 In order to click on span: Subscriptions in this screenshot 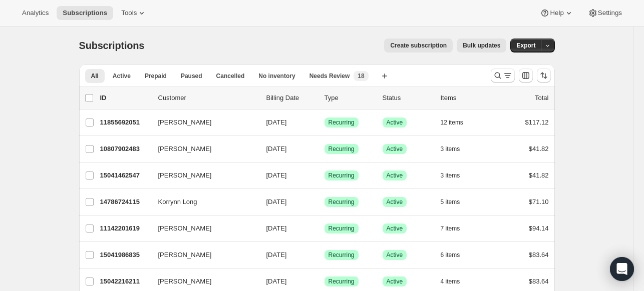, I will do `click(85, 13)`.